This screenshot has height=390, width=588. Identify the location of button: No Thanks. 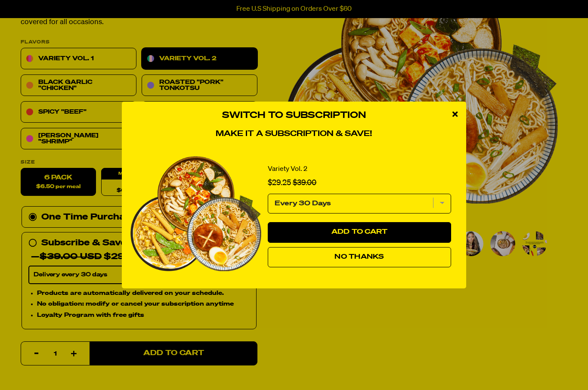
(359, 257).